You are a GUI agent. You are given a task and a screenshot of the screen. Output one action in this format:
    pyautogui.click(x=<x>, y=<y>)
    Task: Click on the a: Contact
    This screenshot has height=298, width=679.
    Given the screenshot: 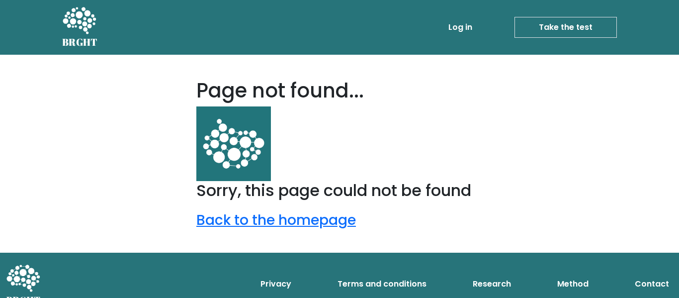 What is the action you would take?
    pyautogui.click(x=652, y=284)
    